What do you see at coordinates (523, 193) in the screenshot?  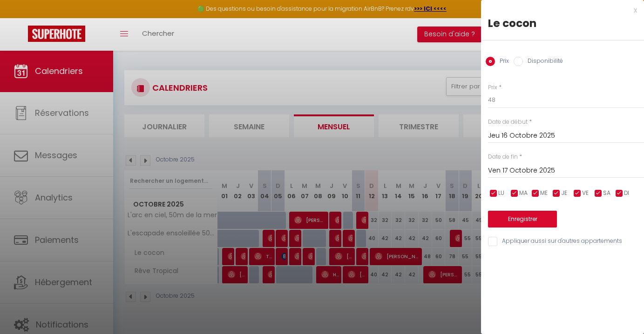 I see `span: MA` at bounding box center [523, 193].